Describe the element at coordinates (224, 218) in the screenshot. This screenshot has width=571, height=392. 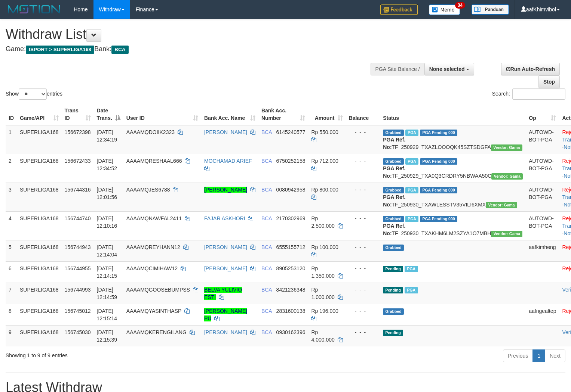
I see `a: FAJAR ASKHORI` at that location.